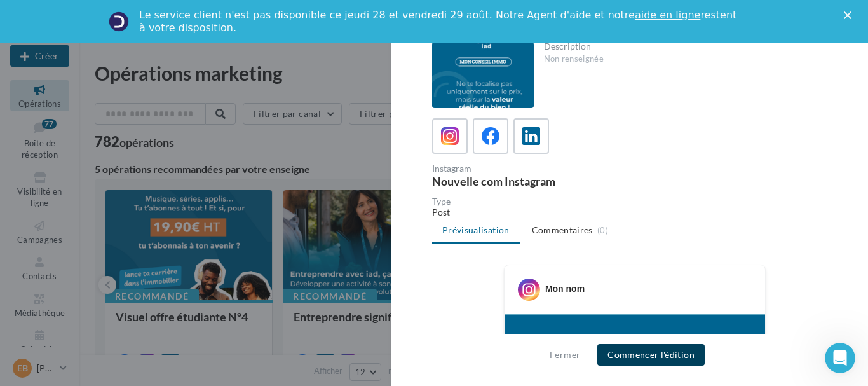 The height and width of the screenshot is (386, 868). Describe the element at coordinates (651, 355) in the screenshot. I see `button: Commencer l'édition` at that location.